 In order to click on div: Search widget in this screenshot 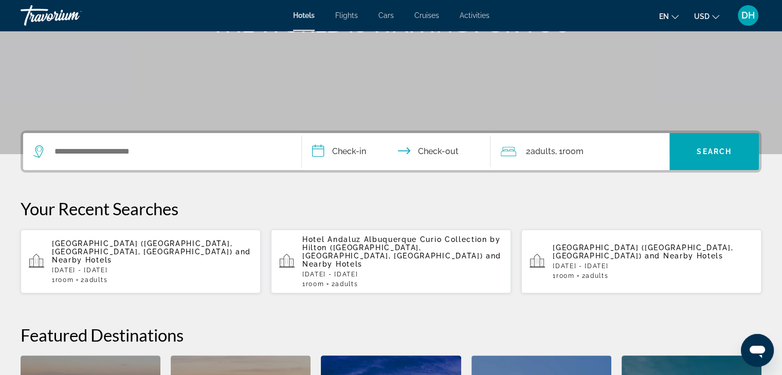, I will do `click(391, 152)`.